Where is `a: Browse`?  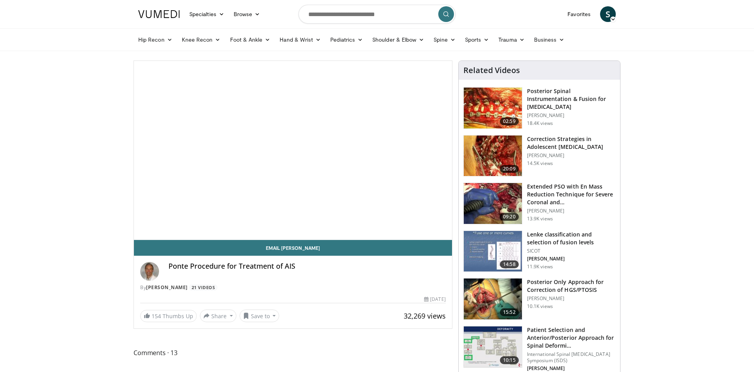
a: Browse is located at coordinates (247, 14).